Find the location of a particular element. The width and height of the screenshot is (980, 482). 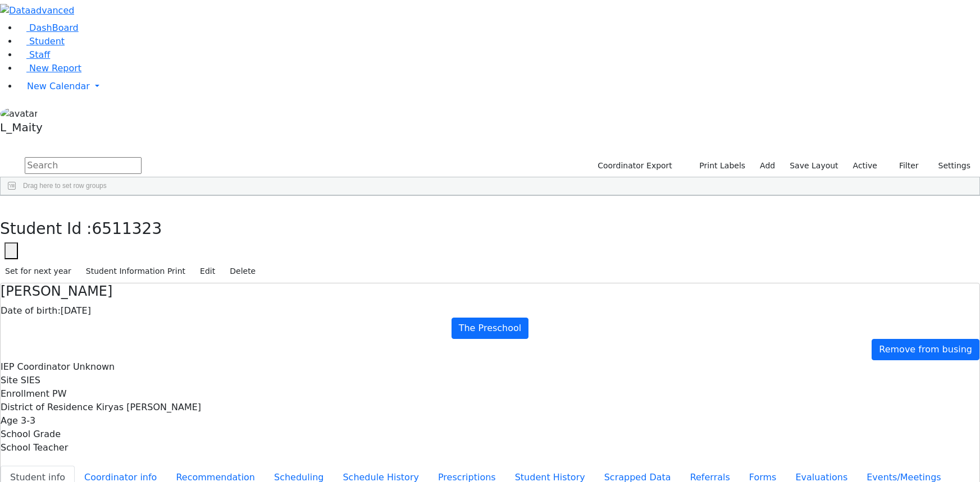

a: New Calendar is located at coordinates (498, 87).